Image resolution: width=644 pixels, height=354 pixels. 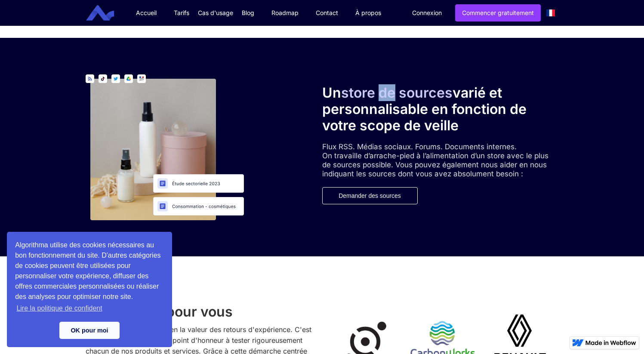 What do you see at coordinates (498, 13) in the screenshot?
I see `a: Commencer gratuitement` at bounding box center [498, 13].